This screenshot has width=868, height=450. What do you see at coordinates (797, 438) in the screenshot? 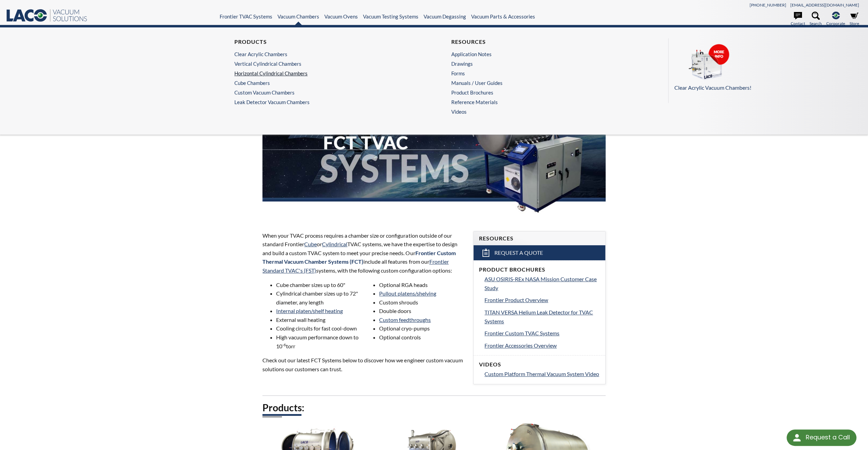
I see `img: round button` at bounding box center [797, 438].